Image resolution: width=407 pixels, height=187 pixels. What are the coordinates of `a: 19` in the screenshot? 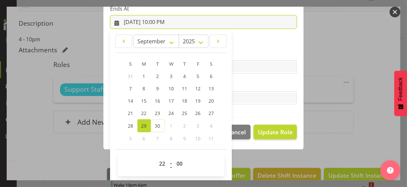 It's located at (198, 101).